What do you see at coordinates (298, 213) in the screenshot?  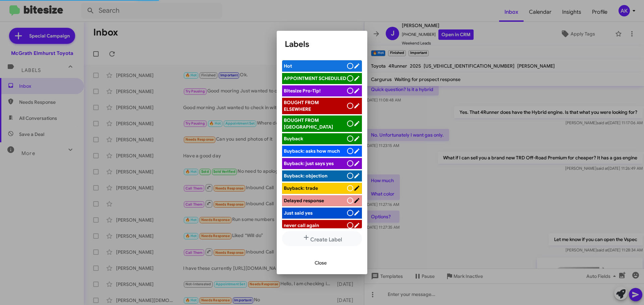 I see `span: Just said yes` at bounding box center [298, 213].